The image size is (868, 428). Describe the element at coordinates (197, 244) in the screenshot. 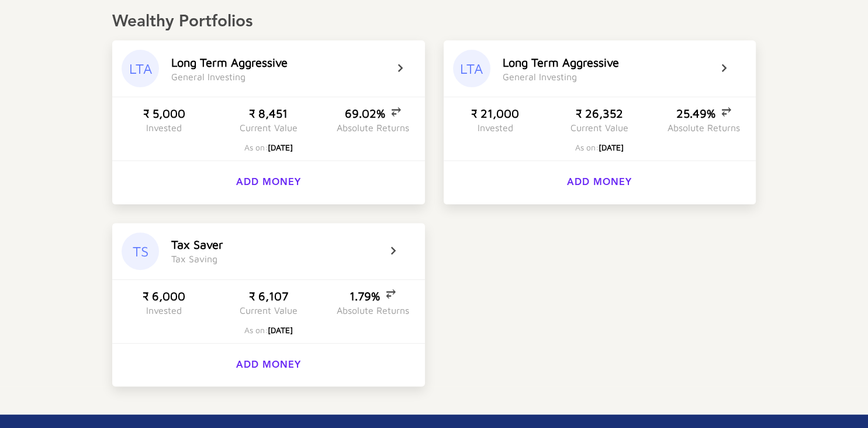

I see `div: T a x S a v e r` at that location.